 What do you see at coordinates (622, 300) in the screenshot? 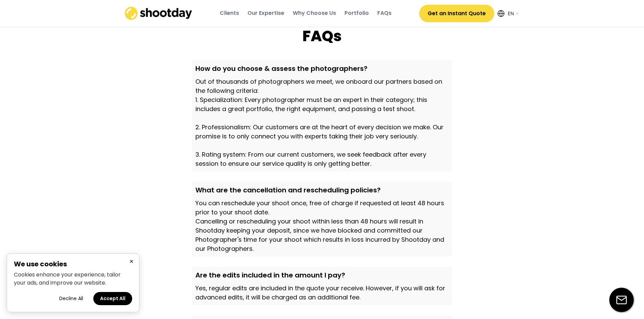
I see `img: email-icon%20%281%29.svg` at bounding box center [622, 300].